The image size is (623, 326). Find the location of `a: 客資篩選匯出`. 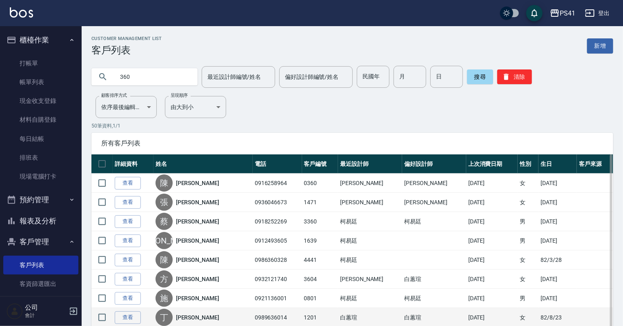

a: 客資篩選匯出 is located at coordinates (41, 284).